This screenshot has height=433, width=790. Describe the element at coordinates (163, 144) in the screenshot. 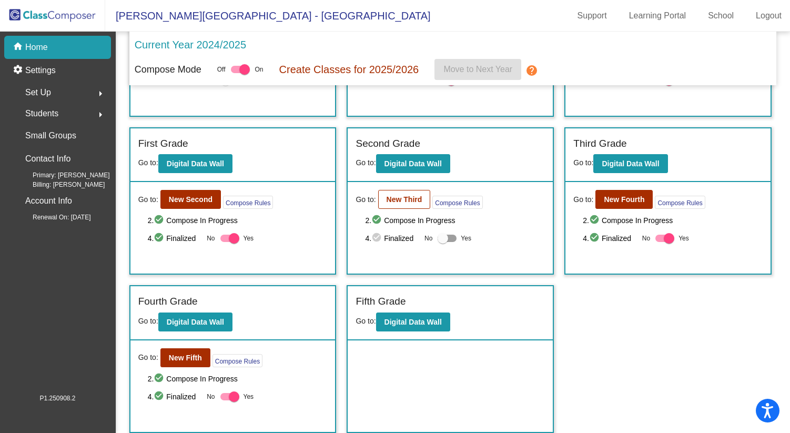

I see `label: First Grade` at that location.